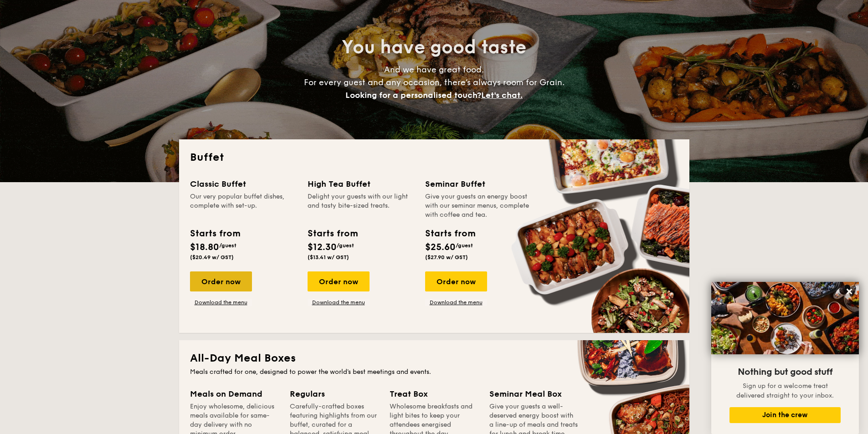  What do you see at coordinates (785, 391) in the screenshot?
I see `span: Sign up for a welcome treat delivered straight to your inbox.` at bounding box center [785, 391].